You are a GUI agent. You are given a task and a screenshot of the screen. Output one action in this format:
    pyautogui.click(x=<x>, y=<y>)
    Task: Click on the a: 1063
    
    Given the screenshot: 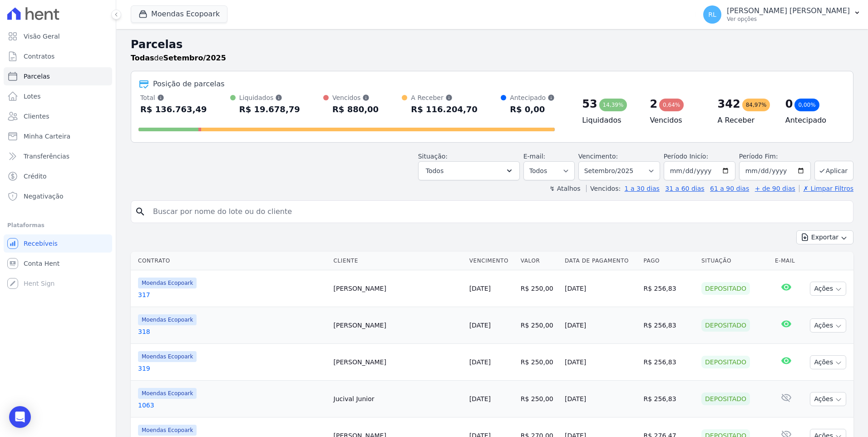 What is the action you would take?
    pyautogui.click(x=232, y=405)
    